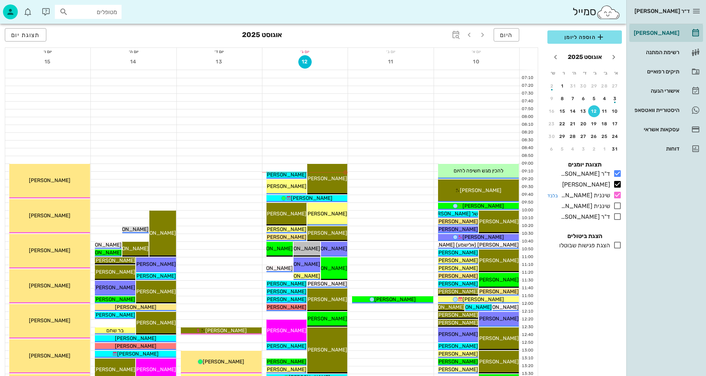  Describe the element at coordinates (583, 149) in the screenshot. I see `div: 3` at that location.